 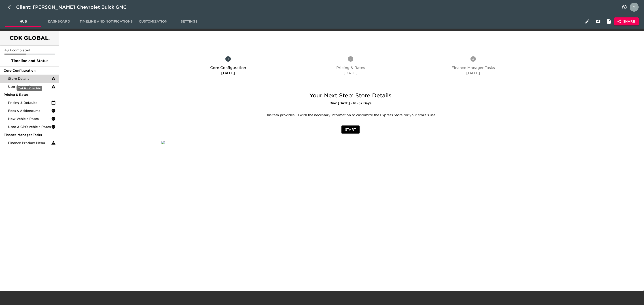 I want to click on p: 43% completed, so click(x=30, y=50).